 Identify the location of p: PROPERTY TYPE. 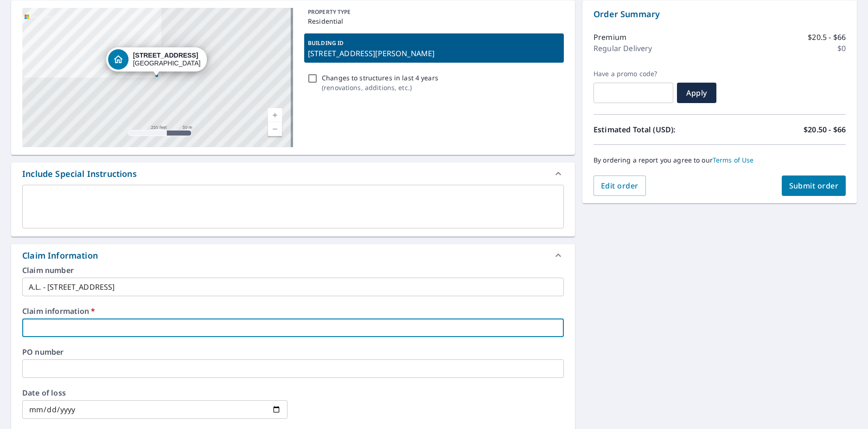
(434, 12).